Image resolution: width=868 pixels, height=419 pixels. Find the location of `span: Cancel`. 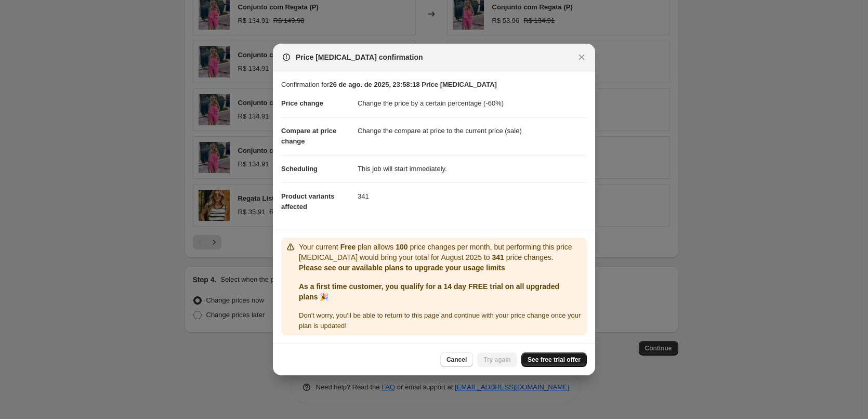

span: Cancel is located at coordinates (457, 359).